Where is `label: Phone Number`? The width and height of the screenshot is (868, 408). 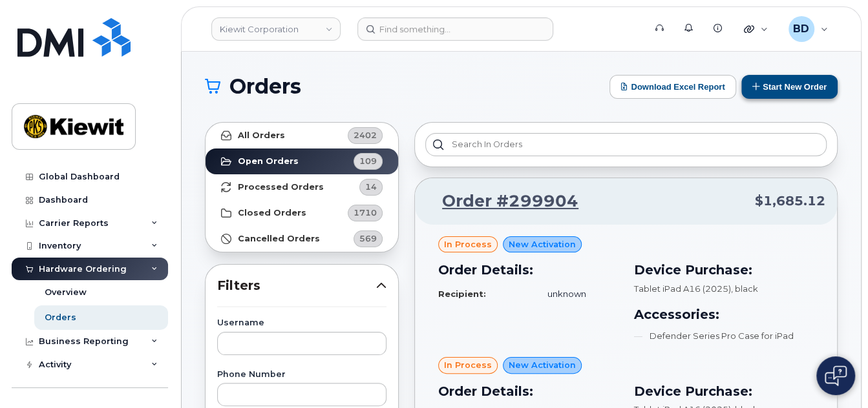
label: Phone Number is located at coordinates (302, 374).